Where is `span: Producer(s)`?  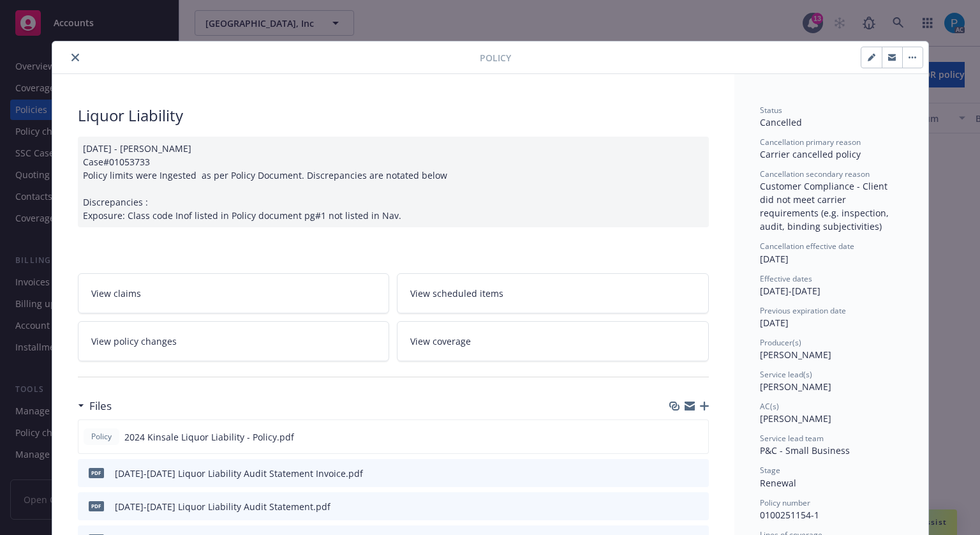 span: Producer(s) is located at coordinates (780, 342).